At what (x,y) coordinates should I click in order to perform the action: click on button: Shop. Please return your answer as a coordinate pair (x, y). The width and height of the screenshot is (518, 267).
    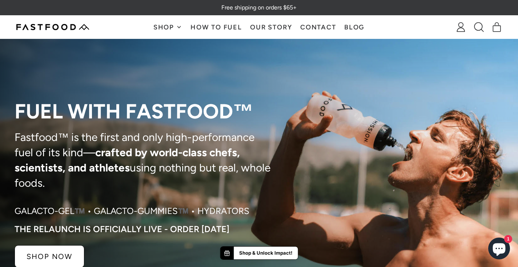
    Looking at the image, I should click on (168, 27).